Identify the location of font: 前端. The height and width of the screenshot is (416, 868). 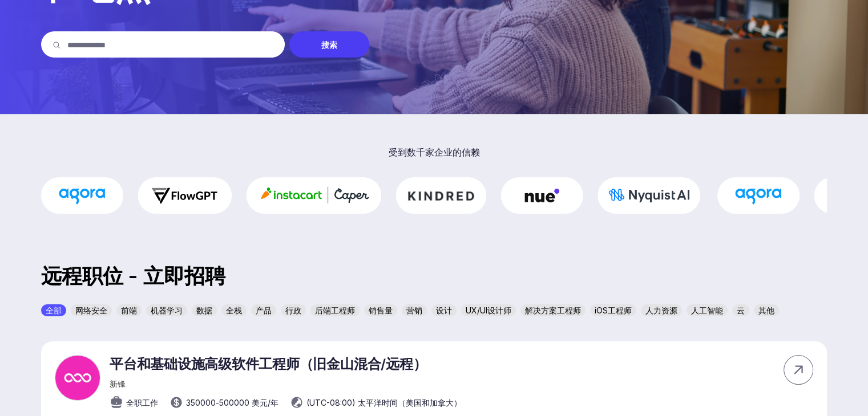
(129, 310).